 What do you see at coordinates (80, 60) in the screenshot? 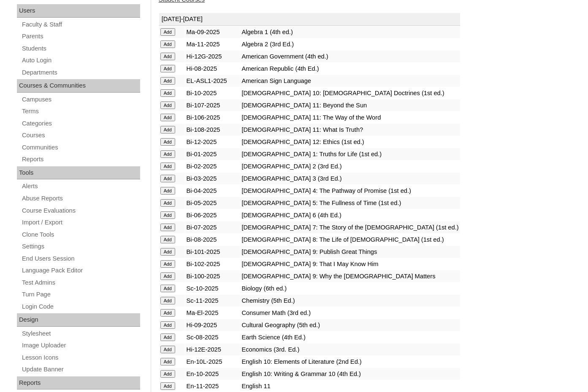
I see `a: Auto Login` at bounding box center [80, 60].